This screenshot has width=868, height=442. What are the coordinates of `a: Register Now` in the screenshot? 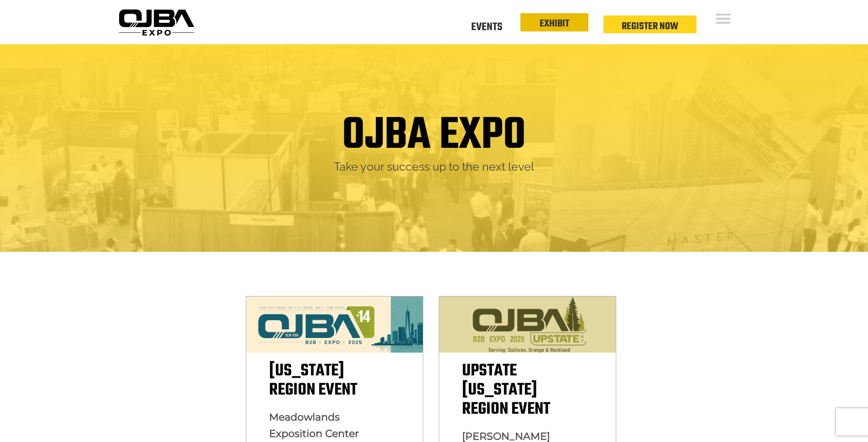 It's located at (650, 27).